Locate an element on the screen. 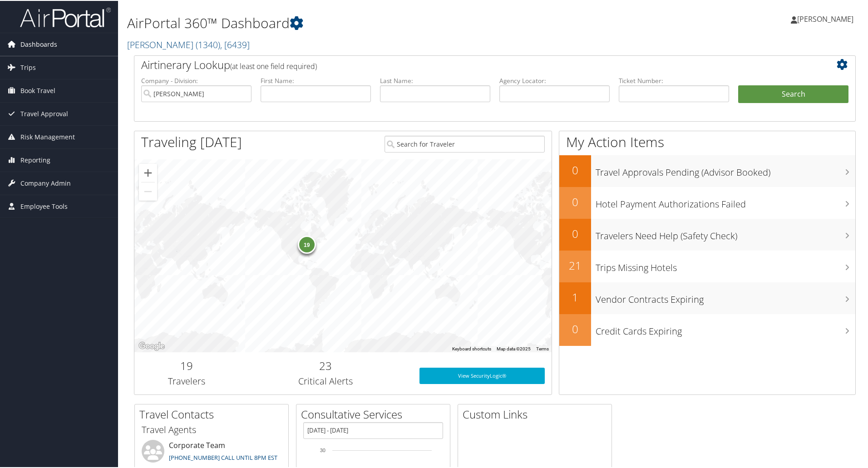 The height and width of the screenshot is (468, 868). a: 0Travel Approvals Pending (Advisor Booked) is located at coordinates (707, 171).